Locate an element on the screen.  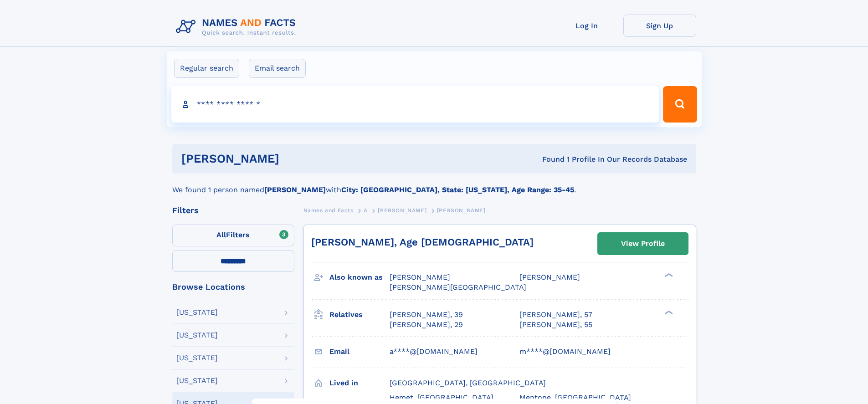
a: Names and Facts is located at coordinates (328, 210).